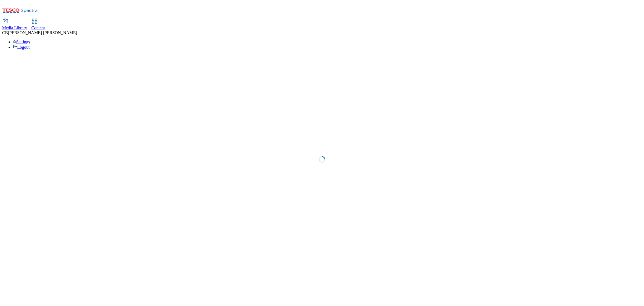  I want to click on span: CB, so click(4, 33).